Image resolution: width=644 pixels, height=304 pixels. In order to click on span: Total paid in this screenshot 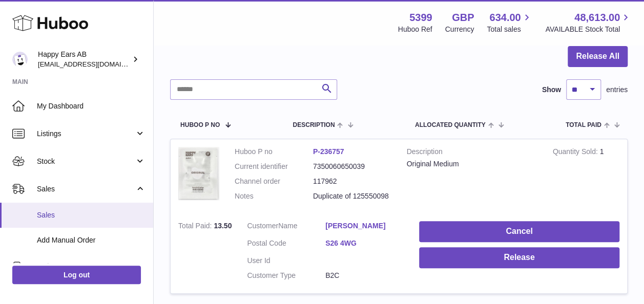, I will do `click(583, 125)`.